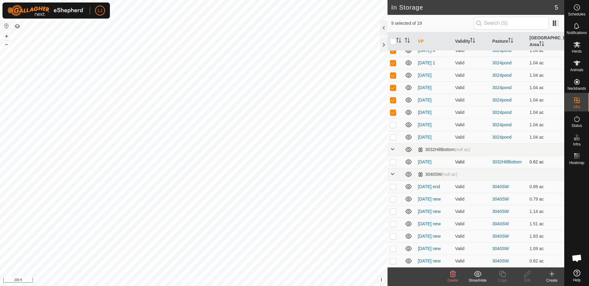  What do you see at coordinates (545, 199) in the screenshot?
I see `td: 0.79 ac` at bounding box center [545, 199].